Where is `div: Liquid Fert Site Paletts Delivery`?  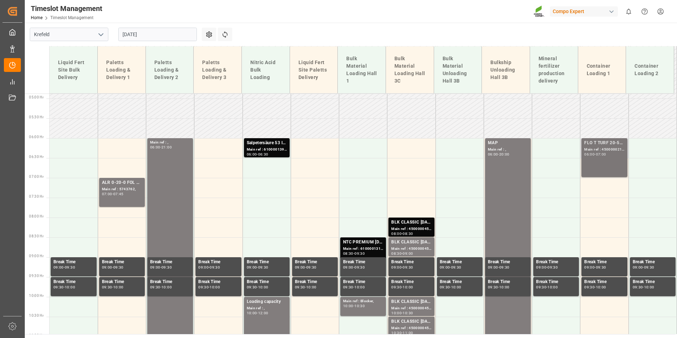 div: Liquid Fert Site Paletts Delivery is located at coordinates (314, 70).